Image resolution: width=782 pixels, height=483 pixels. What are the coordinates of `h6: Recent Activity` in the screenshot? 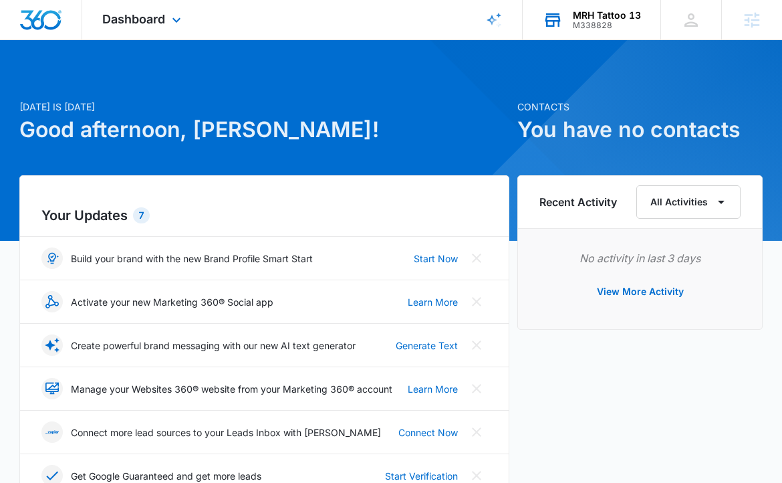 It's located at (578, 202).